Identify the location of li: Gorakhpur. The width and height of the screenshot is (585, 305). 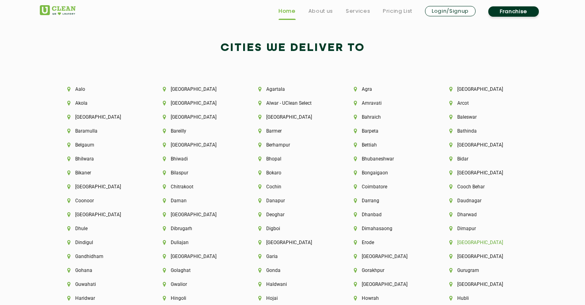
(388, 270).